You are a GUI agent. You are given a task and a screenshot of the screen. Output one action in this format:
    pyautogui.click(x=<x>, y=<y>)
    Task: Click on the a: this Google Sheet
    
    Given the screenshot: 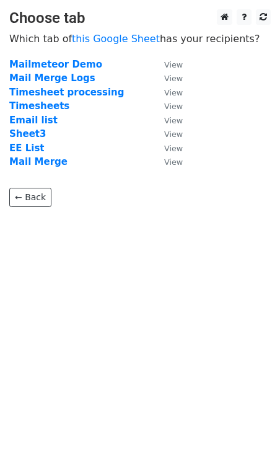 What is the action you would take?
    pyautogui.click(x=116, y=38)
    